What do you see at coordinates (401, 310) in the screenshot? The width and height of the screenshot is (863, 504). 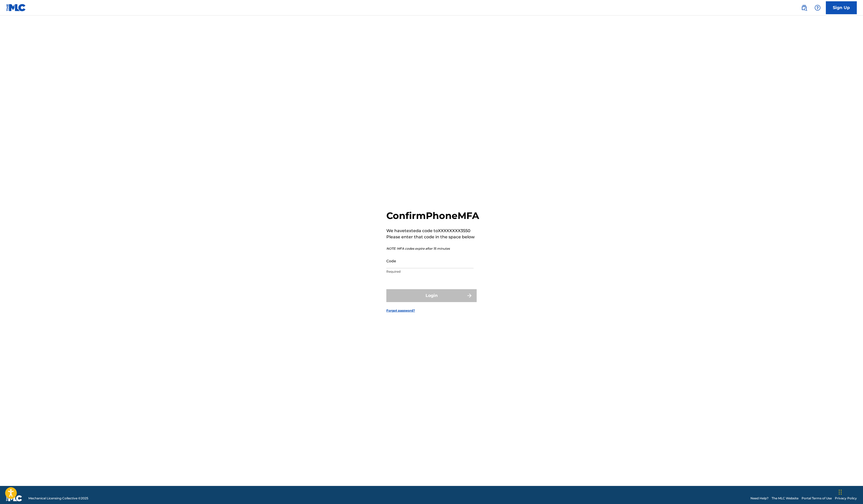 I see `a: Forgot password?` at bounding box center [401, 310].